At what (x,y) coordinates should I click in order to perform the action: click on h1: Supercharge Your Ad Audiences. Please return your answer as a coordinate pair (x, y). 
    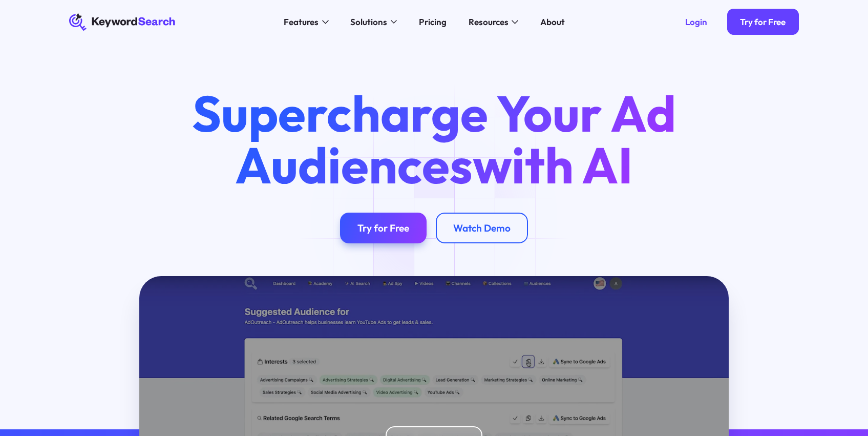
    Looking at the image, I should click on (434, 139).